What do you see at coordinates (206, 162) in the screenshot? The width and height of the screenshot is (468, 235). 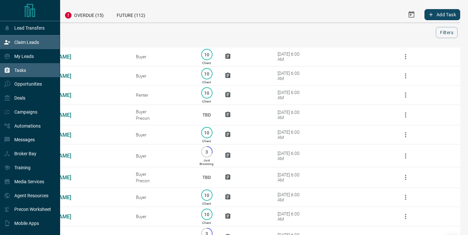 I see `p: Just Browsing` at bounding box center [206, 162].